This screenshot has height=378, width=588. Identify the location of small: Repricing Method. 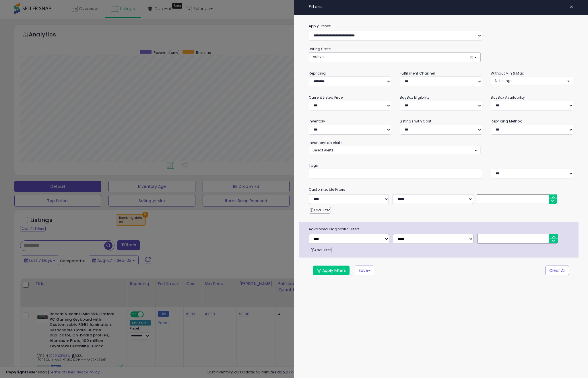
(507, 121).